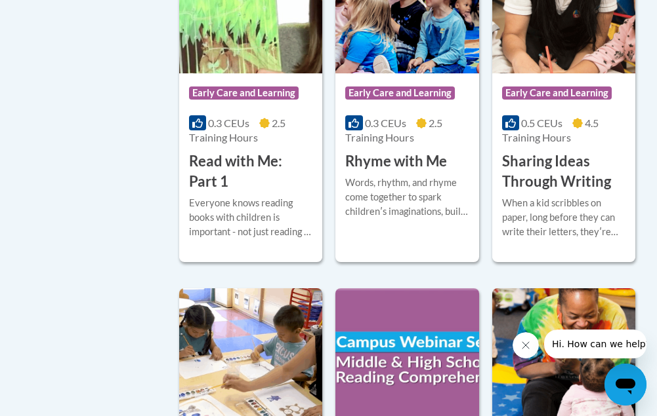 The width and height of the screenshot is (657, 416). What do you see at coordinates (563, 218) in the screenshot?
I see `div: When a kid scribbles on paper, long before they can write their letters, theyʹre starting to unde...` at bounding box center [563, 218].